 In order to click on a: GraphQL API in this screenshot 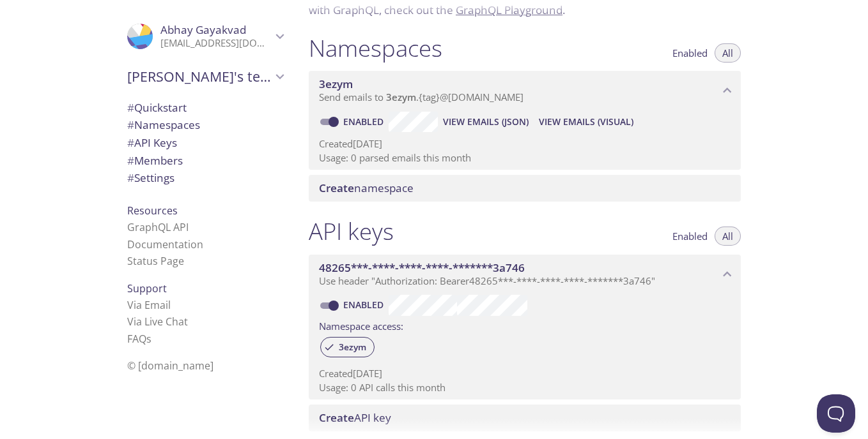, I will do `click(158, 227)`.